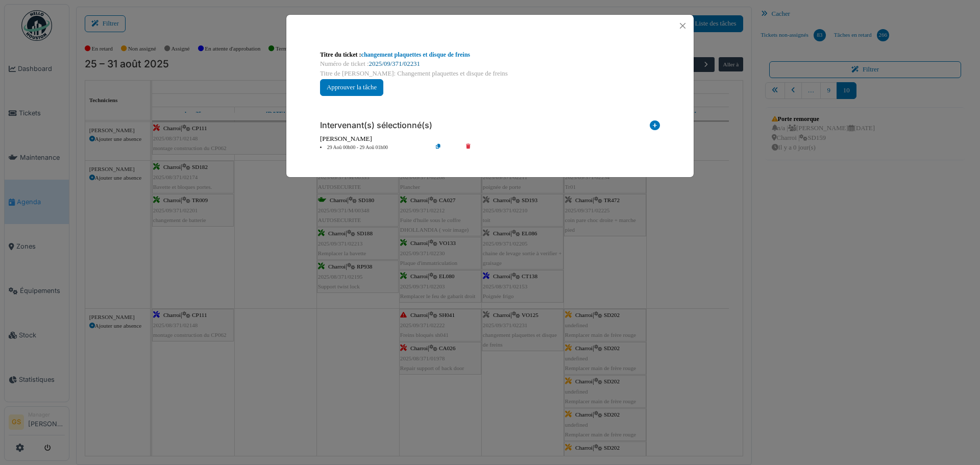  I want to click on li: 29 Aoû 00h00 - 29 Aoû 01h00, so click(373, 148).